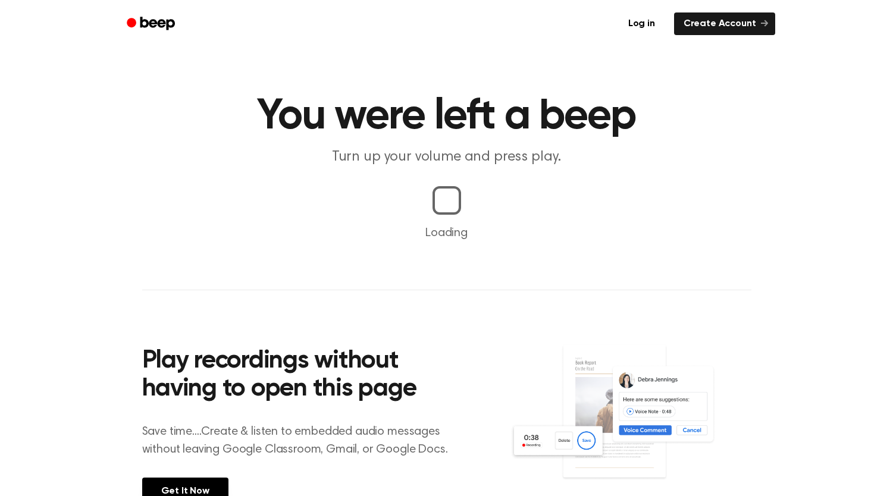  I want to click on a: Create Account, so click(725, 24).